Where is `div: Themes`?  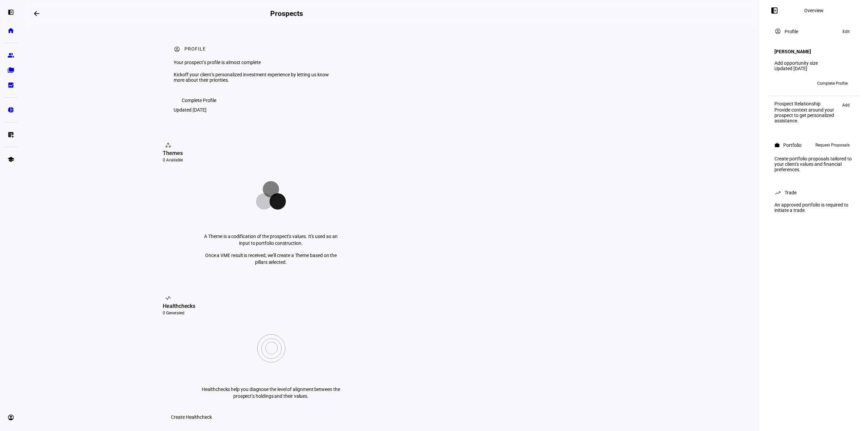 div: Themes is located at coordinates (271, 153).